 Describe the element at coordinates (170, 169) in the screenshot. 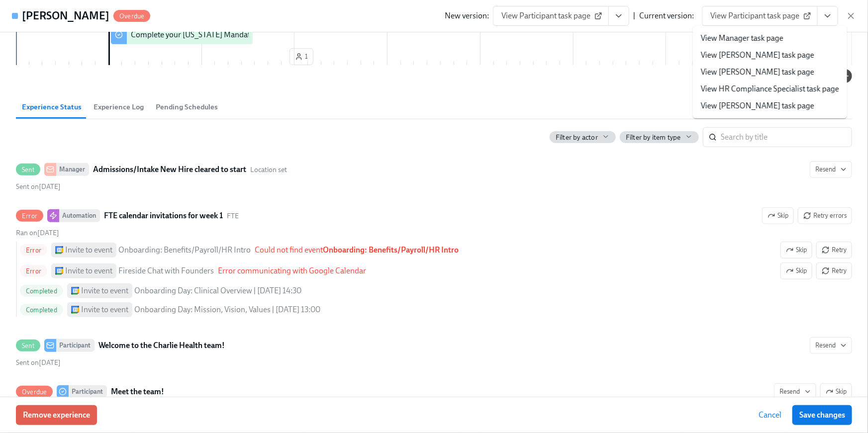

I see `strong: Admissions/Intake New Hire cleared to start` at that location.